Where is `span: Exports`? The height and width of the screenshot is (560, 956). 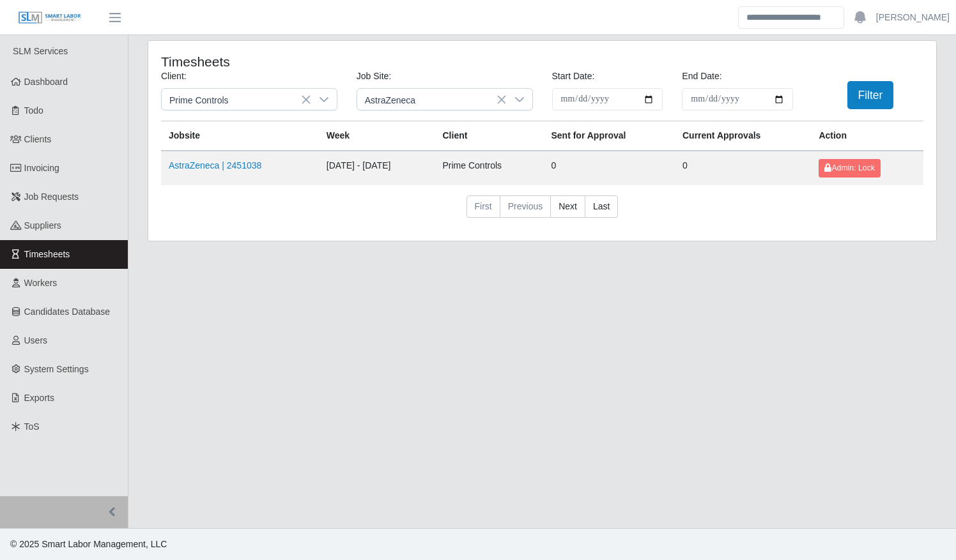 span: Exports is located at coordinates (39, 398).